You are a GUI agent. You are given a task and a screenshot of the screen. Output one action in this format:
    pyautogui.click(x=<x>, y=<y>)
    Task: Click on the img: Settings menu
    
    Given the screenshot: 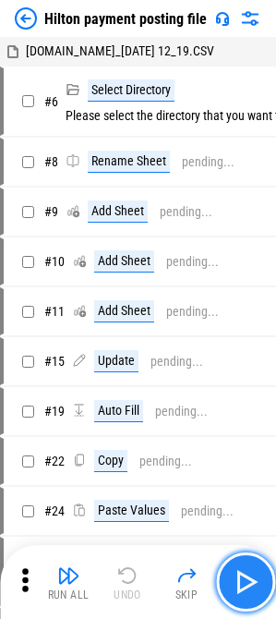 What is the action you would take?
    pyautogui.click(x=250, y=18)
    